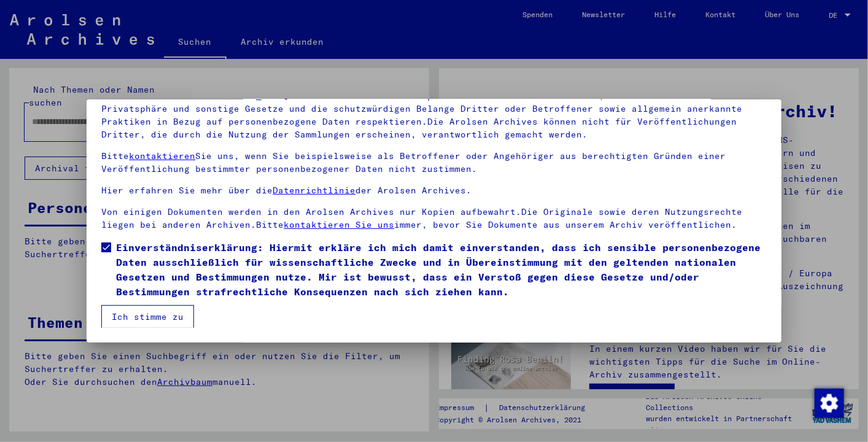 The image size is (868, 442). I want to click on button: Ich stimme zu, so click(148, 317).